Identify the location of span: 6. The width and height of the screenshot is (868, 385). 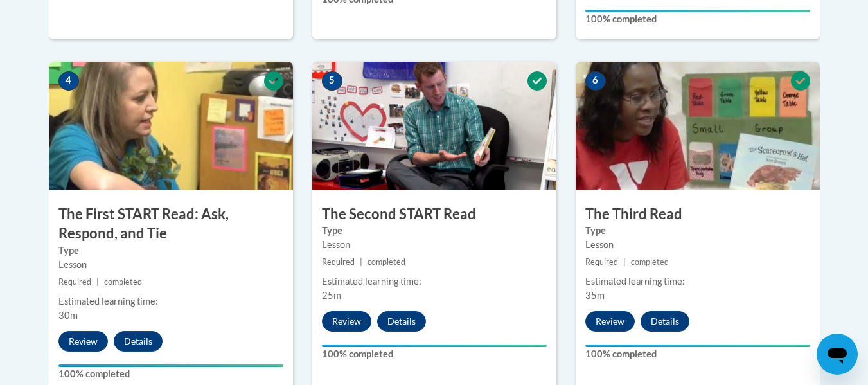
(595, 81).